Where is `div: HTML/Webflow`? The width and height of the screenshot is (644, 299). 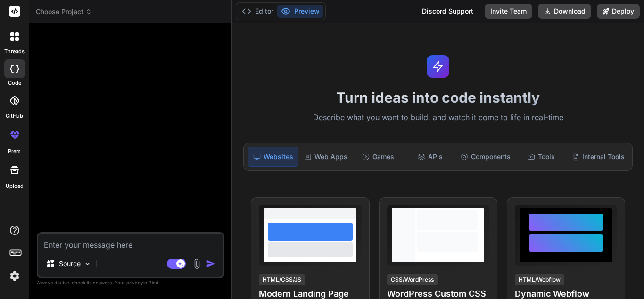
div: HTML/Webflow is located at coordinates (539, 280).